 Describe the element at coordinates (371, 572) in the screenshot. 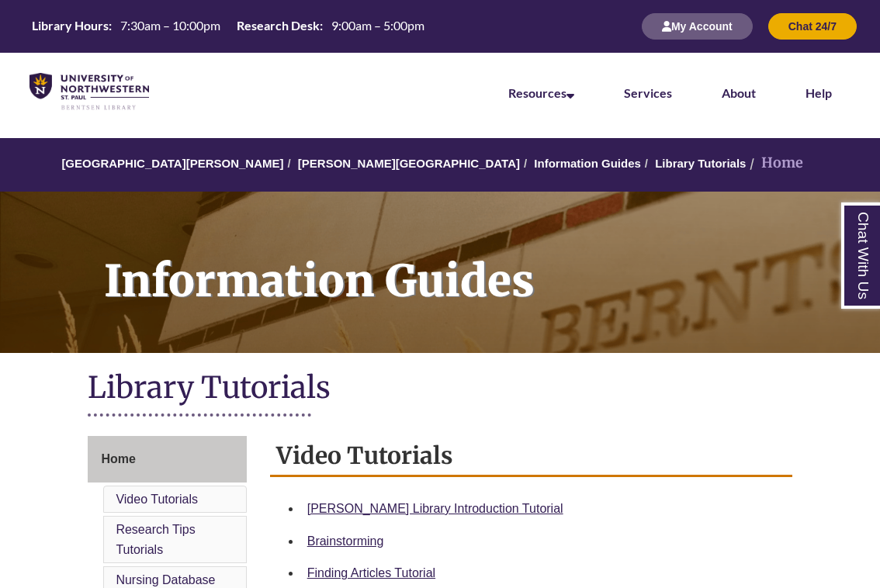

I see `a: Finding Articles Tutorial` at that location.